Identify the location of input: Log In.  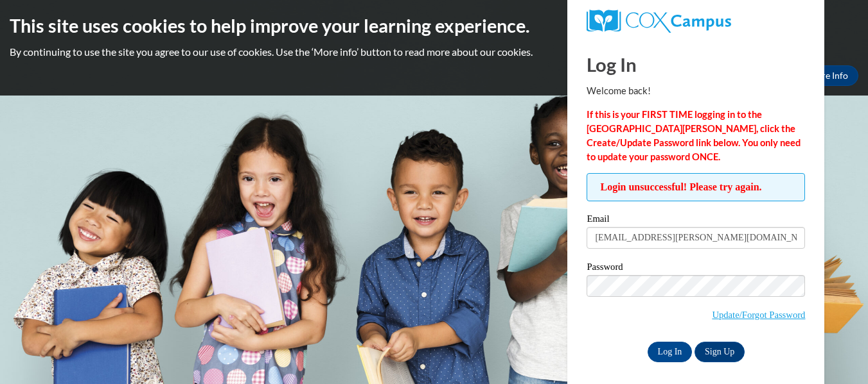
(670, 352).